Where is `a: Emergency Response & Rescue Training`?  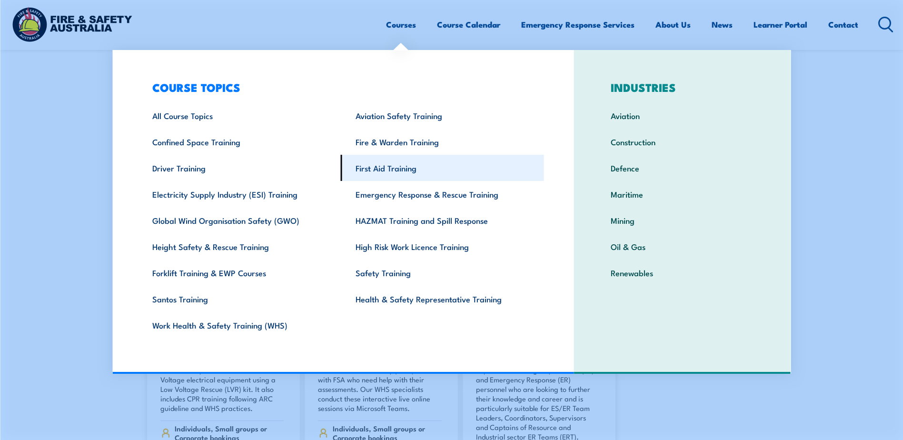
a: Emergency Response & Rescue Training is located at coordinates (442, 194).